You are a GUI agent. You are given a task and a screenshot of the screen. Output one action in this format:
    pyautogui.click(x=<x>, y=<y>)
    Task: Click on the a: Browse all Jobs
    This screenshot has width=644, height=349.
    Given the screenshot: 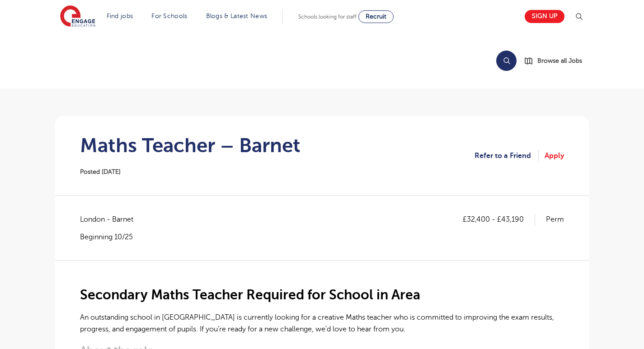 What is the action you would take?
    pyautogui.click(x=556, y=61)
    